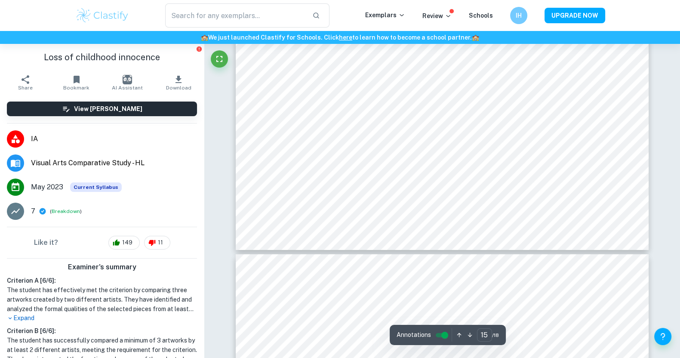 The width and height of the screenshot is (680, 358). I want to click on h6: Examiner's summary, so click(102, 267).